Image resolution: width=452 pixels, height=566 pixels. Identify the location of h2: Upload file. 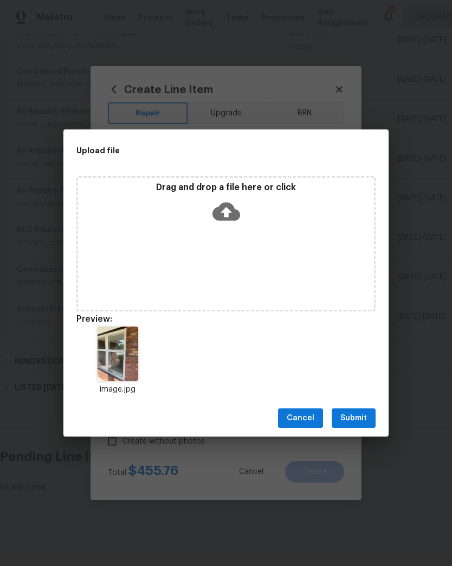
(202, 151).